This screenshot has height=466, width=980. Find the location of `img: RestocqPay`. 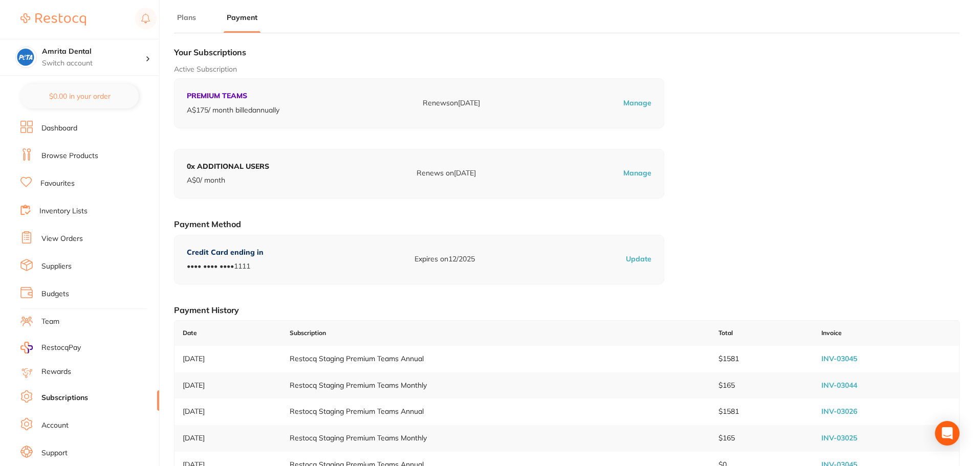

img: RestocqPay is located at coordinates (27, 348).